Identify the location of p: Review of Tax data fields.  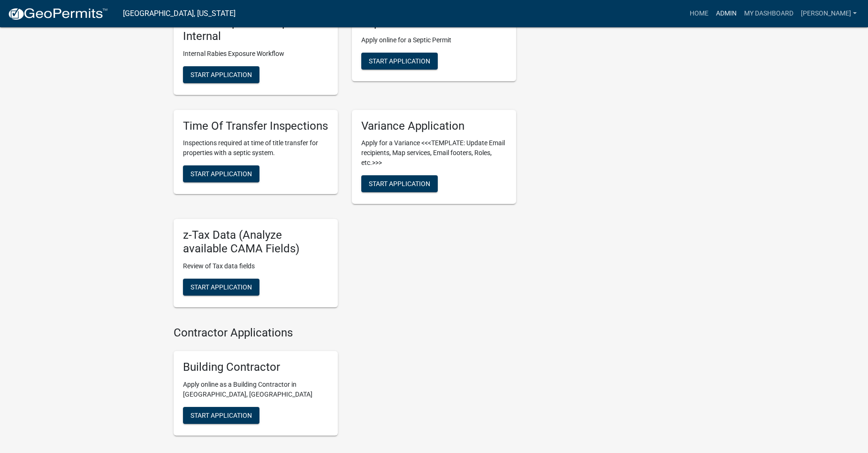
(256, 266).